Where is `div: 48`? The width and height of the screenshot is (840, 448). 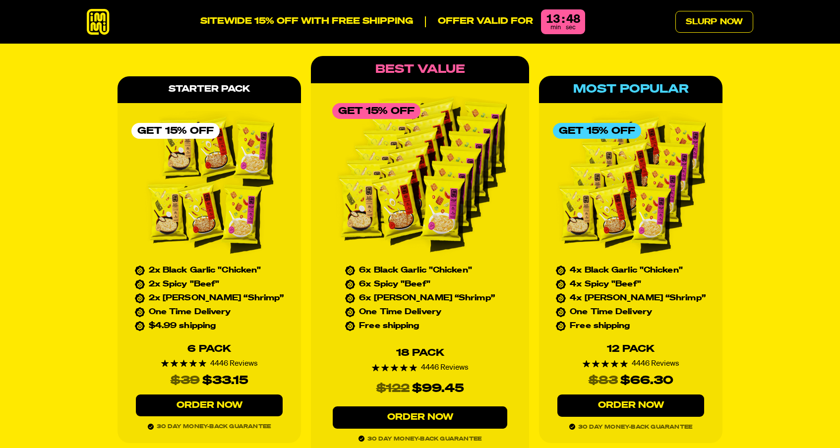
div: 48 is located at coordinates (573, 19).